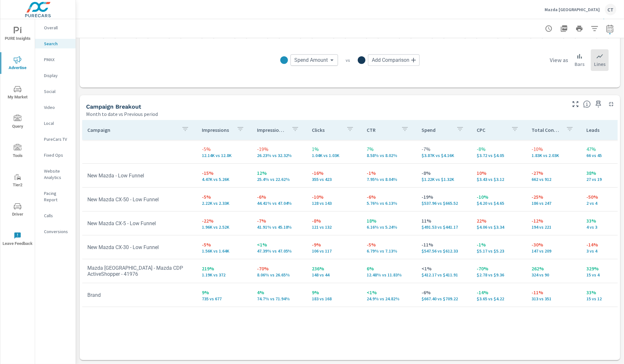 The height and width of the screenshot is (364, 624). Describe the element at coordinates (57, 75) in the screenshot. I see `p: Display` at that location.